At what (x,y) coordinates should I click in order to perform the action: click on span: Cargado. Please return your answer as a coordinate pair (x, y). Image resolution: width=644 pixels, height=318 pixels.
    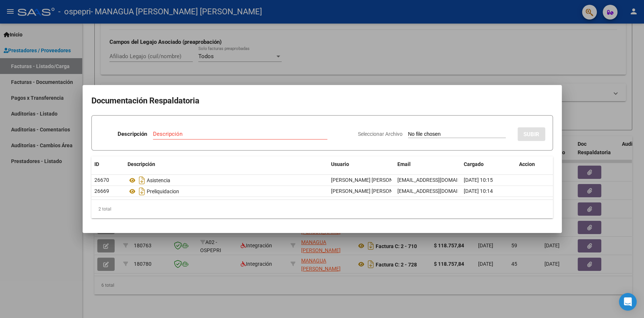
    Looking at the image, I should click on (474, 164).